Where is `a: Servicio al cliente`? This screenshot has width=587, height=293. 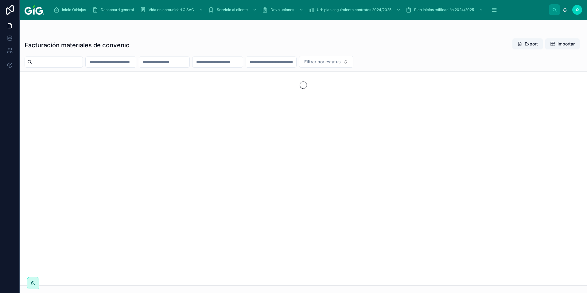 a: Servicio al cliente is located at coordinates (233, 10).